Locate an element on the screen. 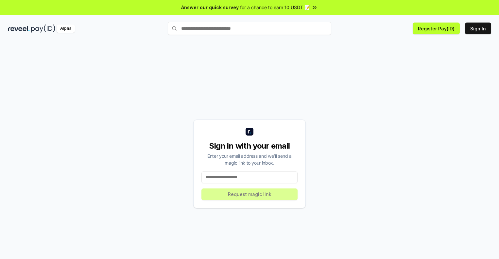  span: Answer our quick survey is located at coordinates (210, 7).